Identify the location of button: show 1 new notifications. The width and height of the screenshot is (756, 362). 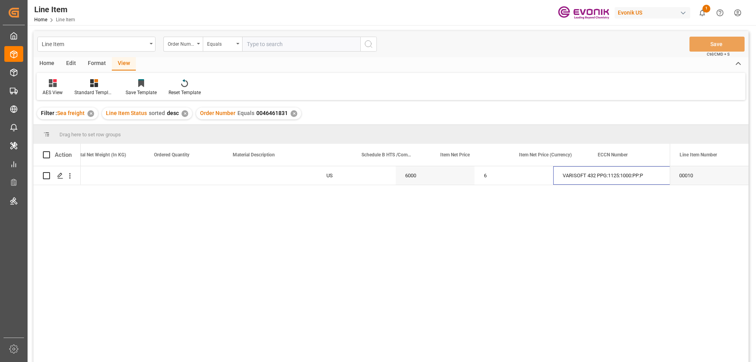
(702, 13).